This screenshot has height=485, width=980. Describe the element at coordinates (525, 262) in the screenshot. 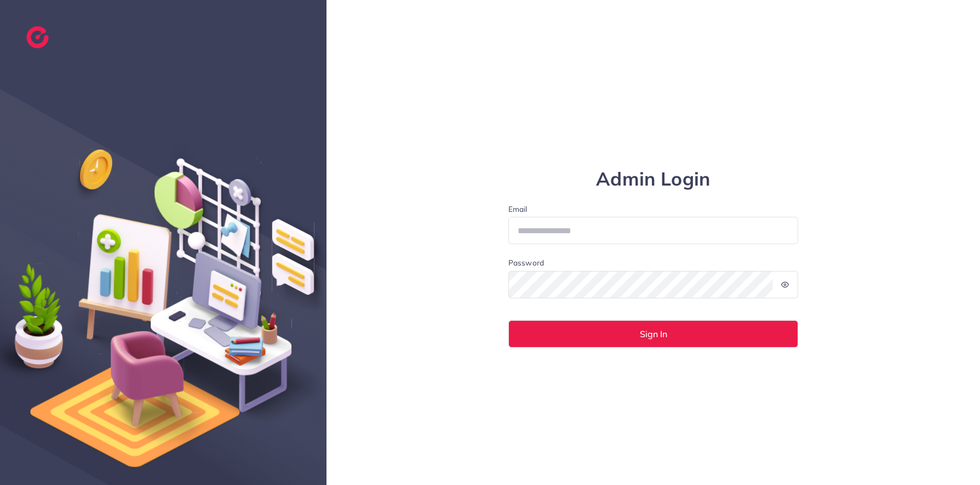

I see `label: Password` at that location.